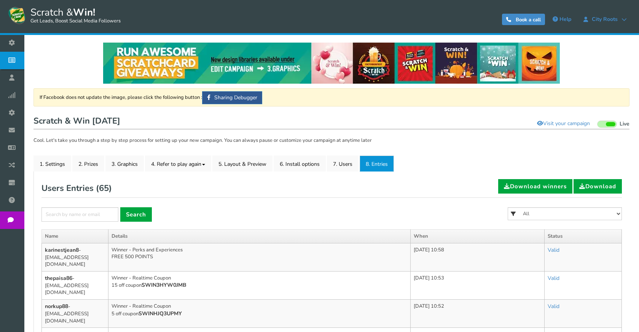 Image resolution: width=639 pixels, height=332 pixels. Describe the element at coordinates (605, 19) in the screenshot. I see `span: City Roots` at that location.